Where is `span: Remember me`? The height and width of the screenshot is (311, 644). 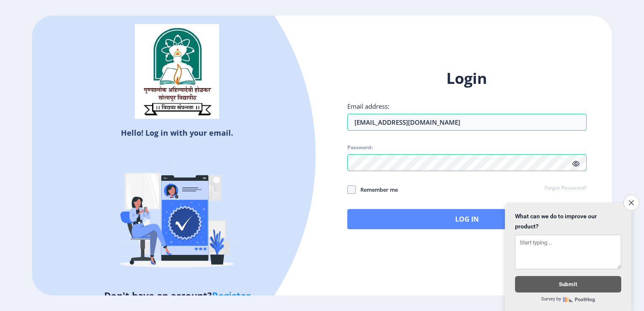 span: Remember me is located at coordinates (377, 190).